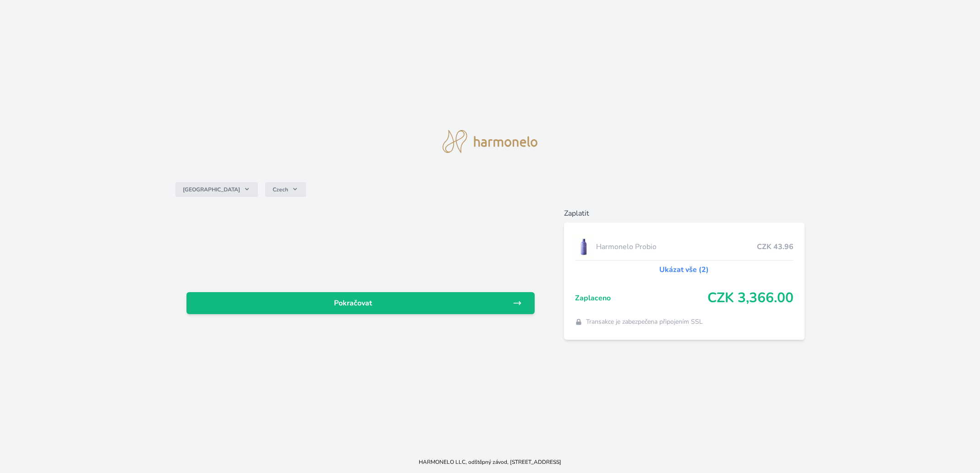  I want to click on img: logo.svg, so click(490, 142).